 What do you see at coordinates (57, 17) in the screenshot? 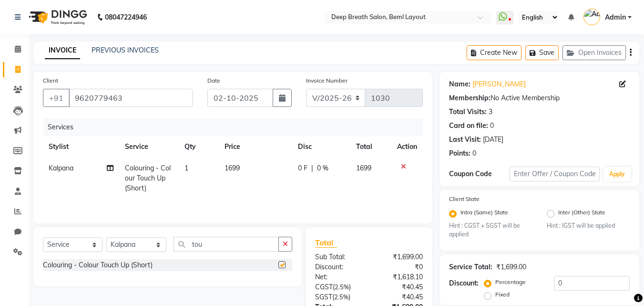
I see `img: logo` at bounding box center [57, 17].